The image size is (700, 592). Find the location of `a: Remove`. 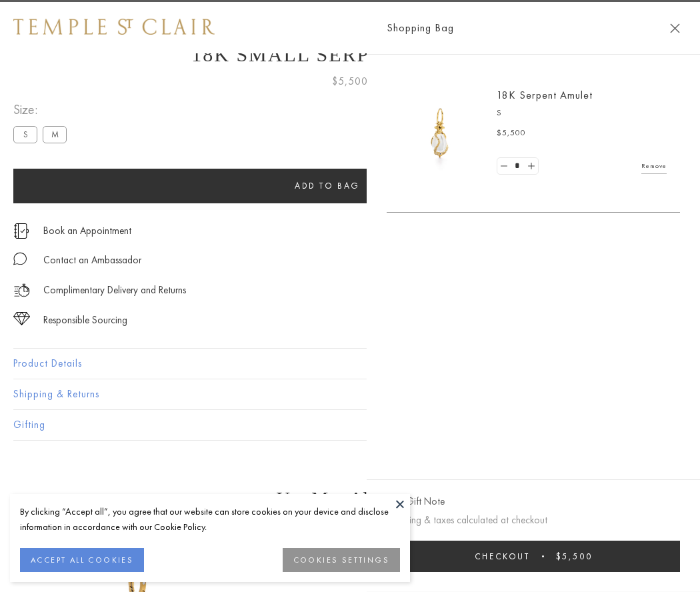

a: Remove is located at coordinates (654, 166).